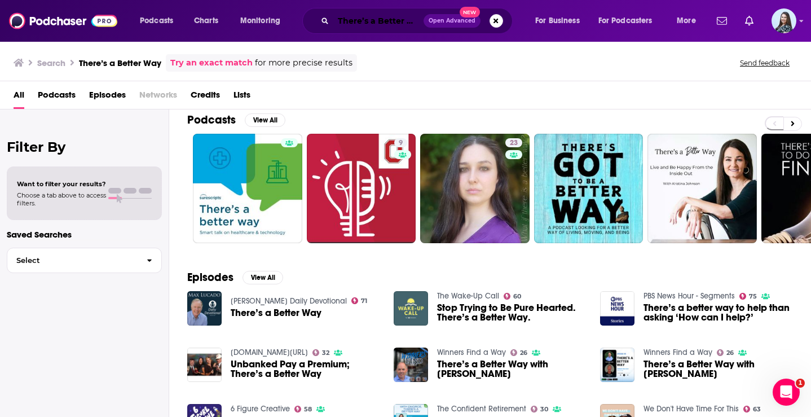 This screenshot has width=811, height=417. Describe the element at coordinates (236, 120) in the screenshot. I see `a: PodcastsView All` at that location.